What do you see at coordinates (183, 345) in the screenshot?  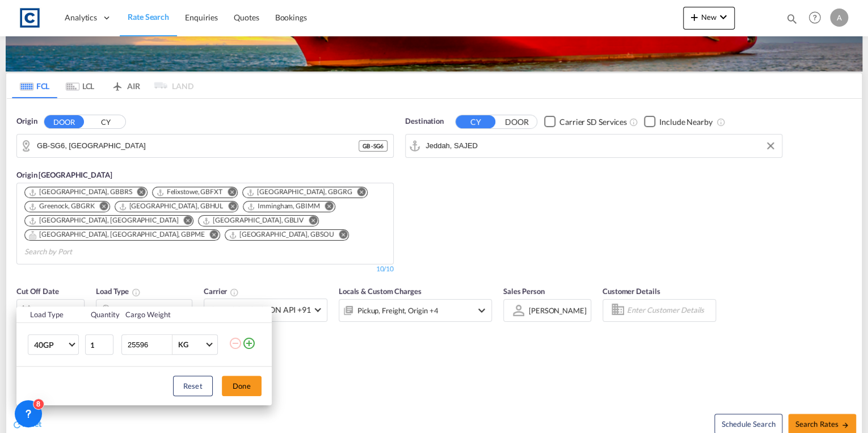 I see `div: KG` at bounding box center [183, 345].